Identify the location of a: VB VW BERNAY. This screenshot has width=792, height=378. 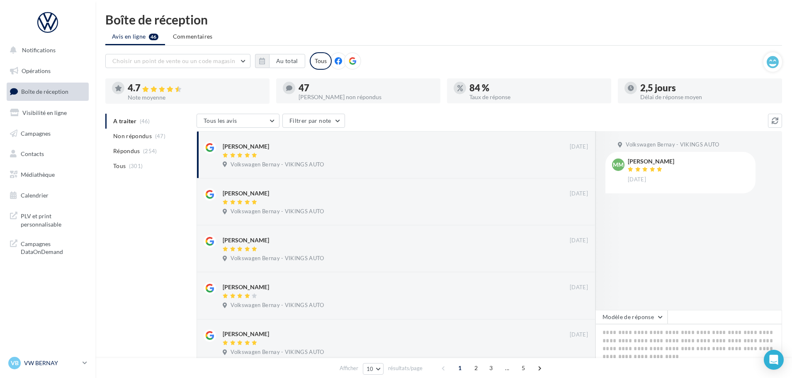
(48, 363).